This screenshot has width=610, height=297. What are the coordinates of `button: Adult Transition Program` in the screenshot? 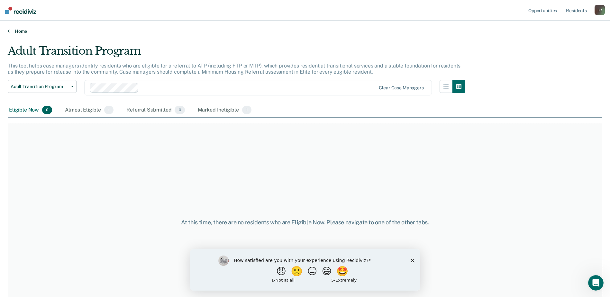 It's located at (42, 87).